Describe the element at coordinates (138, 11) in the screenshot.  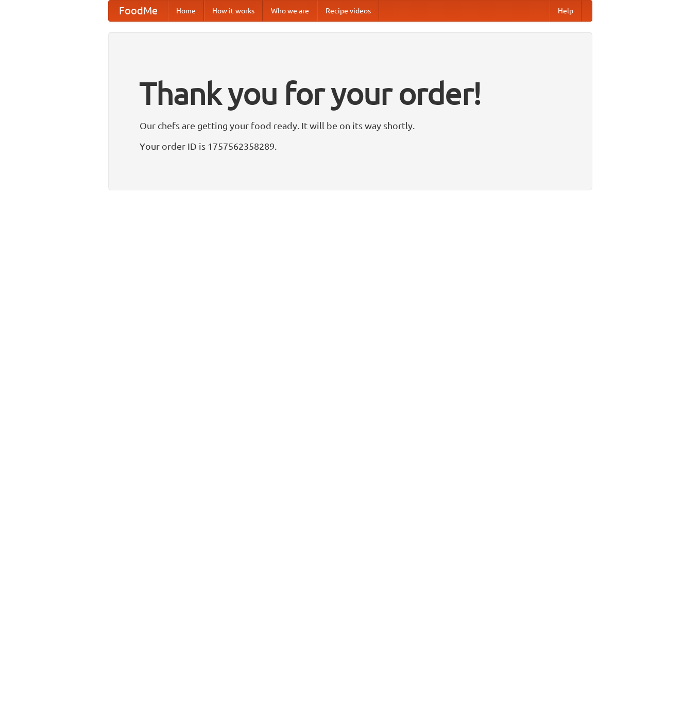
I see `a: FoodMe` at that location.